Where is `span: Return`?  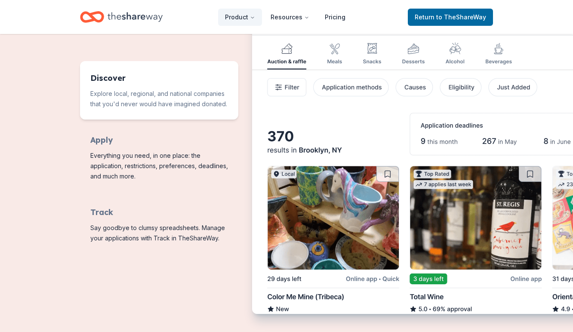
span: Return is located at coordinates (450, 17).